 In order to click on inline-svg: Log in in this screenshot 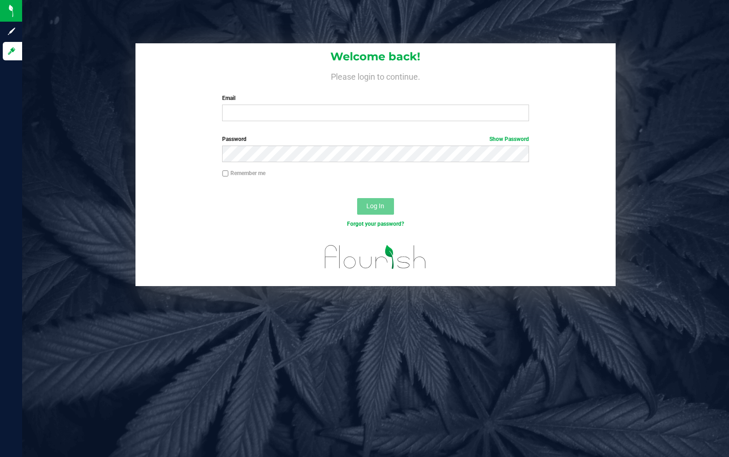, I will do `click(12, 51)`.